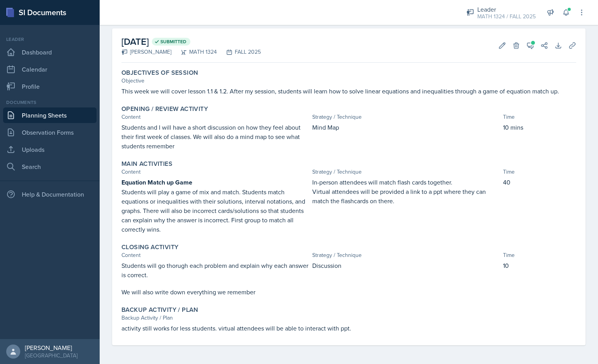 Image resolution: width=598 pixels, height=364 pixels. Describe the element at coordinates (49, 102) in the screenshot. I see `div: Documents` at that location.